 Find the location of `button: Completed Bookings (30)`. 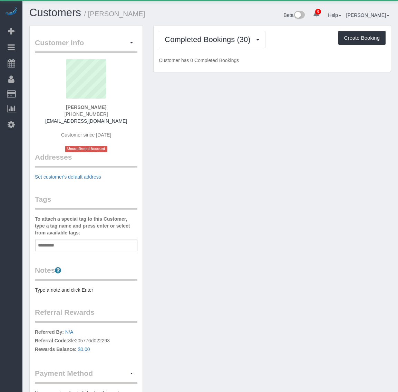

button: Completed Bookings (30) is located at coordinates (212, 39).